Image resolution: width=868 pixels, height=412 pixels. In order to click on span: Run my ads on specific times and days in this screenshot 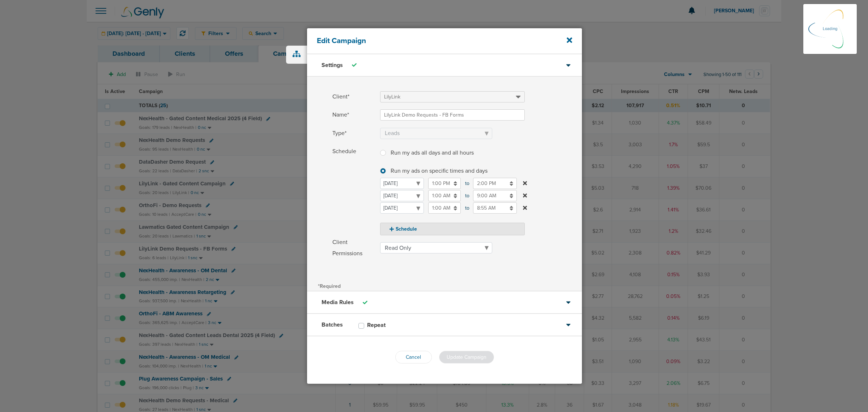, I will do `click(439, 171)`.